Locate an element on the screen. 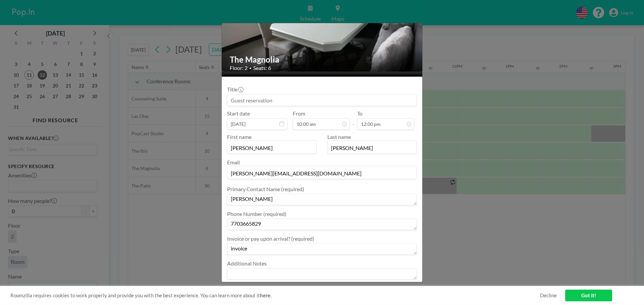 The image size is (644, 305). input: Email is located at coordinates (322, 173).